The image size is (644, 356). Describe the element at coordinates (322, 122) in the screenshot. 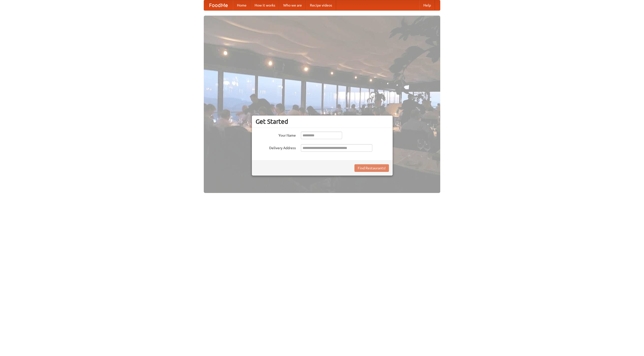

I see `h3: Get Started` at that location.